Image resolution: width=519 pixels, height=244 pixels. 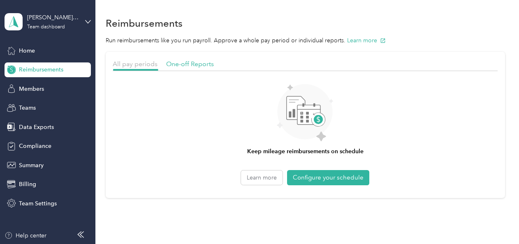 I want to click on span: Compliance, so click(x=35, y=146).